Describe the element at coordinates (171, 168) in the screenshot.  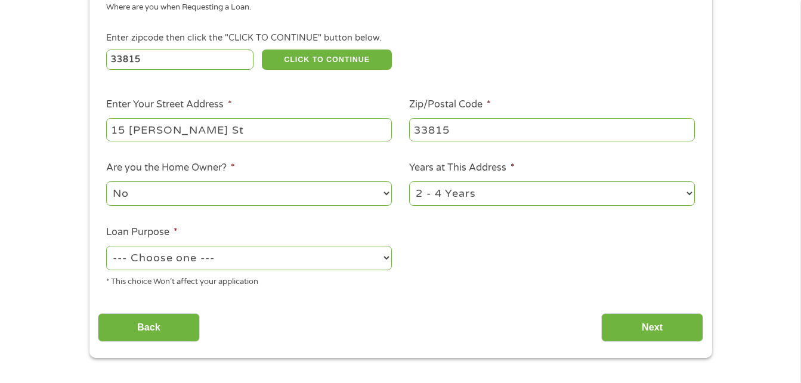
I see `label: Are you the Home Owner?` at that location.